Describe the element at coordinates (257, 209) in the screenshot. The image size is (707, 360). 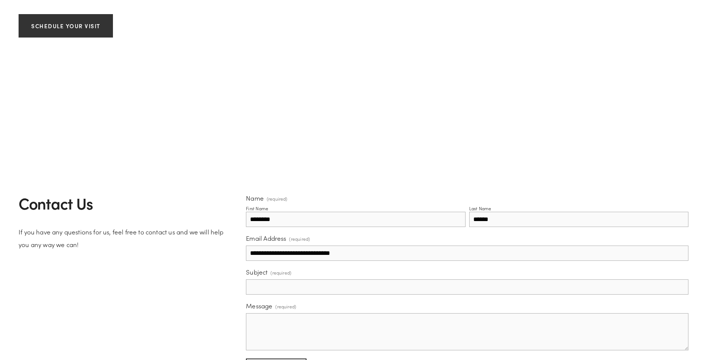
I see `div: First Name` at that location.